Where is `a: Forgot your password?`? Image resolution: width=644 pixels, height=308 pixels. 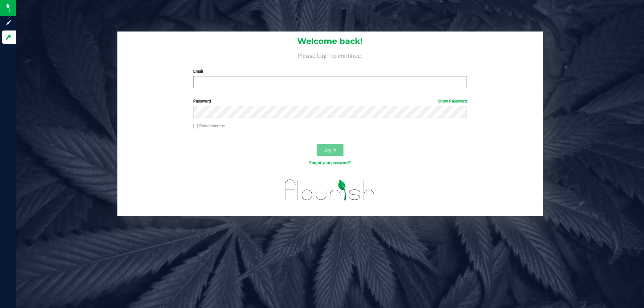 a: Forgot your password? is located at coordinates (330, 163).